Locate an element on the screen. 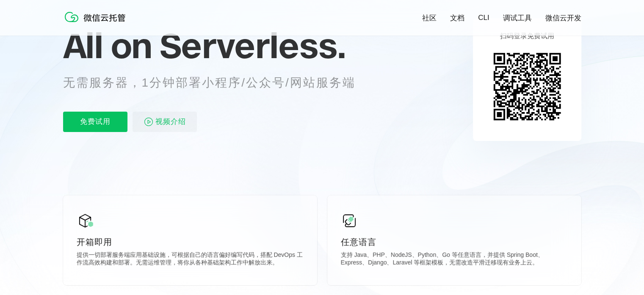 The height and width of the screenshot is (295, 644). span: 视频介绍 is located at coordinates (170, 121).